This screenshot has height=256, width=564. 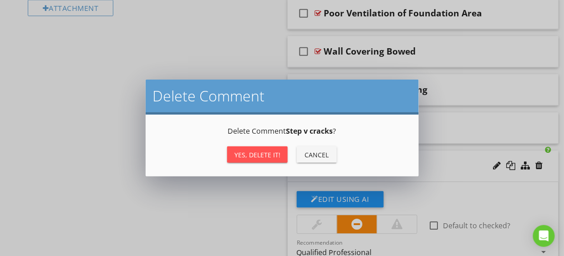 What do you see at coordinates (257, 155) in the screenshot?
I see `div: Yes, Delete it!` at bounding box center [257, 155].